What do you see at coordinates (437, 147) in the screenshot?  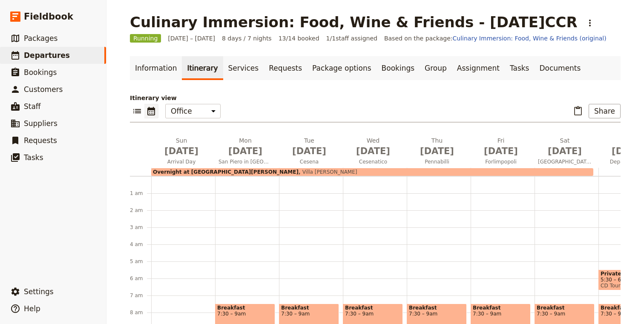 I see `h2: Thu` at bounding box center [437, 147].